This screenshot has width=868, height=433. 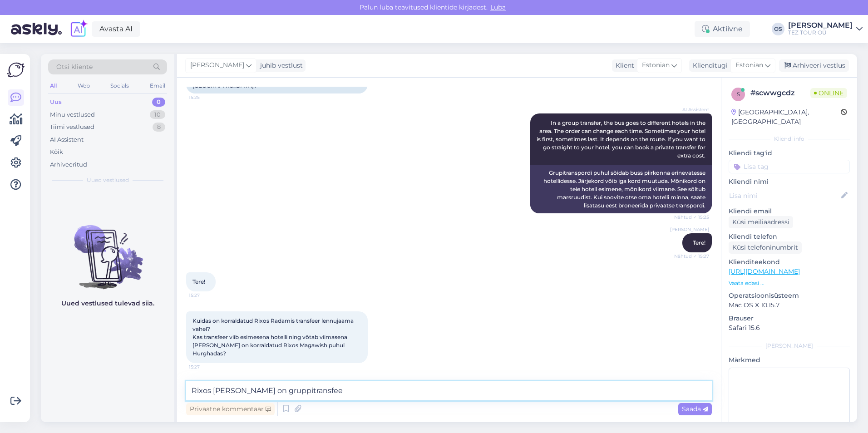 I want to click on div: Minu vestlused, so click(x=72, y=115).